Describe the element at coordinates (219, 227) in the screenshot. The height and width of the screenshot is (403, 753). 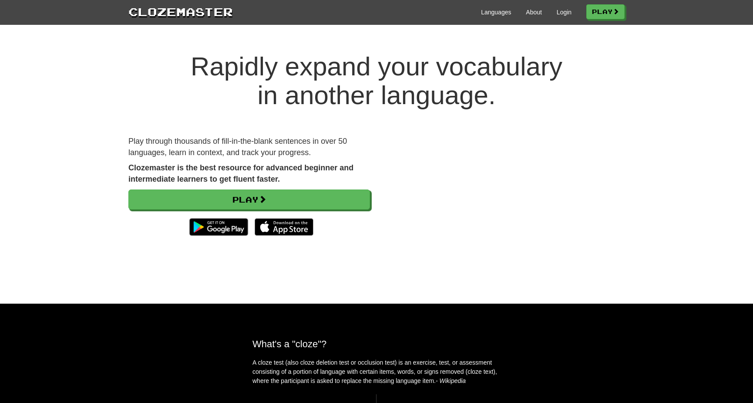
I see `img: Get it on Google Play` at that location.